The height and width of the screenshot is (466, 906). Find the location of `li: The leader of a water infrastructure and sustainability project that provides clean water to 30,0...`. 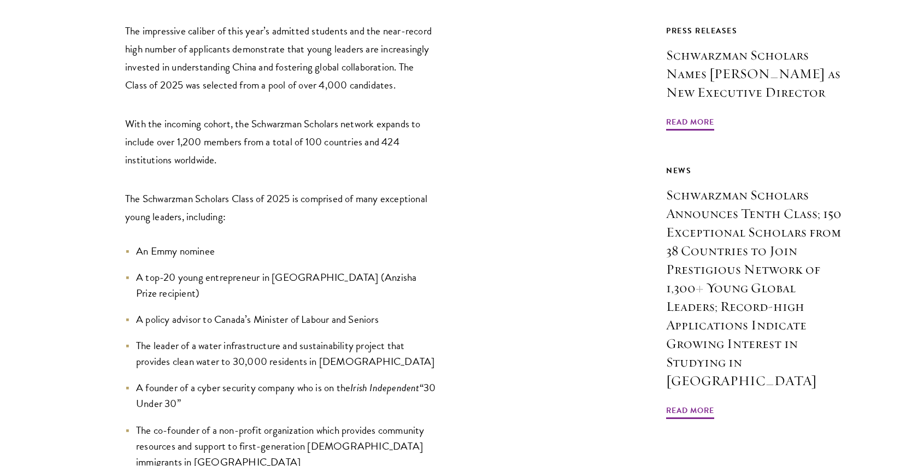

li: The leader of a water infrastructure and sustainability project that provides clean water to 30,0... is located at coordinates (281, 353).